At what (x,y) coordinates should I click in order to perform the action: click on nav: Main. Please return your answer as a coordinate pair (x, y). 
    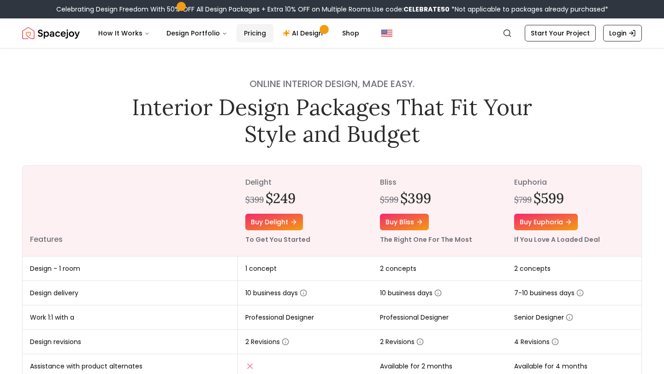
    Looking at the image, I should click on (229, 33).